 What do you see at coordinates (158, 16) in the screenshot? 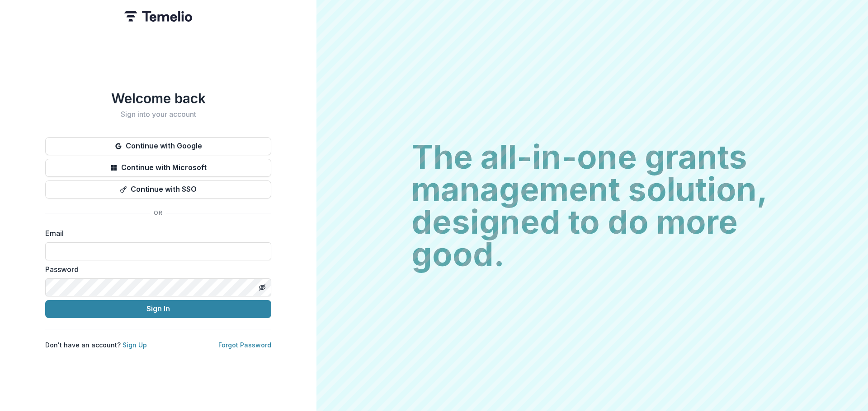
I see `img: Temelio` at bounding box center [158, 16].